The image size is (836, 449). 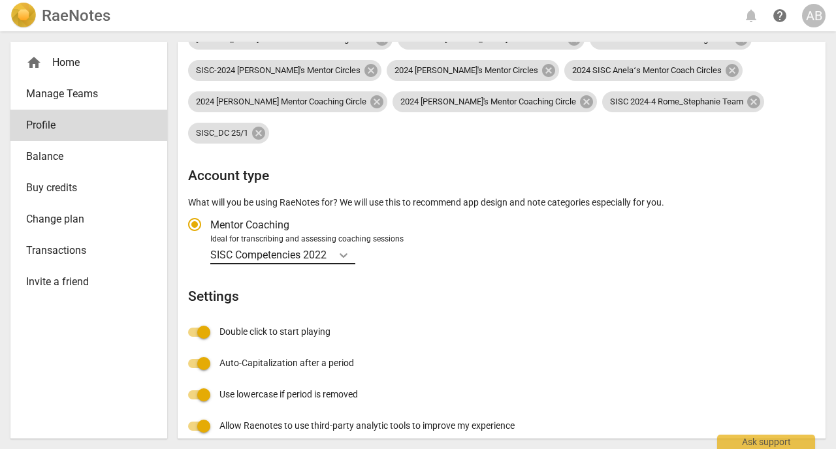 What do you see at coordinates (780, 16) in the screenshot?
I see `span: help` at bounding box center [780, 16].